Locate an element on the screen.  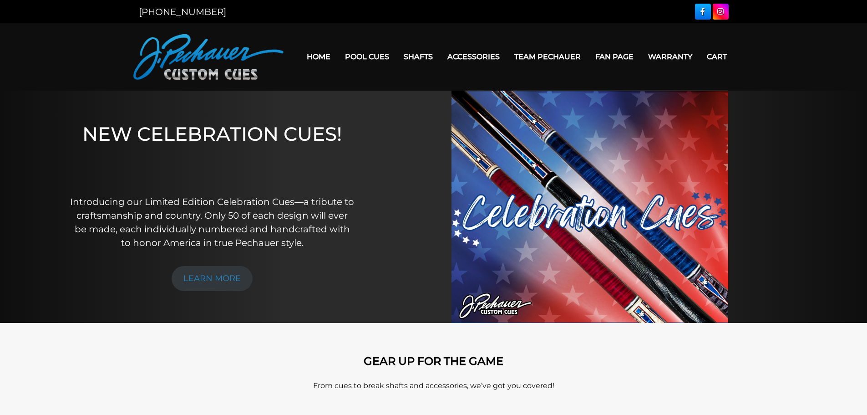
a: LEARN MORE is located at coordinates (212, 278).